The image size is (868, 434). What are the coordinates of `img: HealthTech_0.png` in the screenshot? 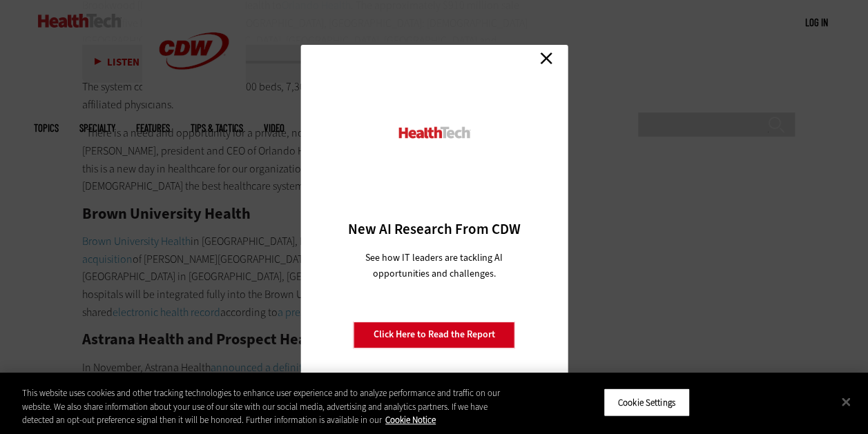 It's located at (434, 132).